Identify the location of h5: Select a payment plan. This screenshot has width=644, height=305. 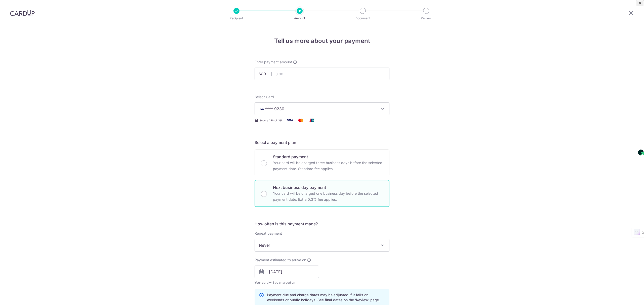
(322, 143).